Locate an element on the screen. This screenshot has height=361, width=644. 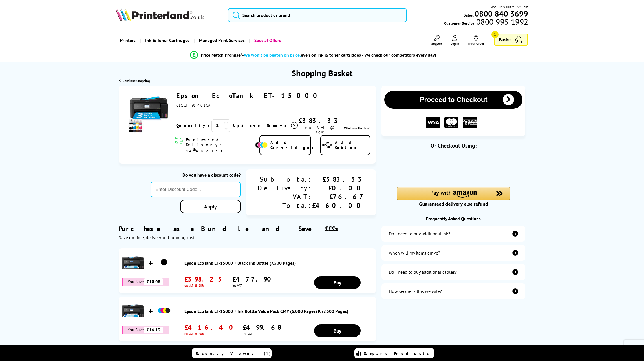
span: Estimated Delivery: 14 August is located at coordinates (220, 145).